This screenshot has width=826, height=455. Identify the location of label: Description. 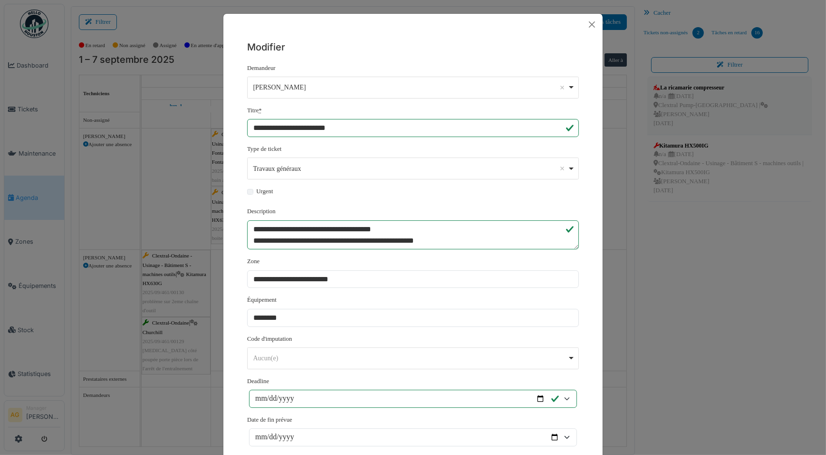
(261, 211).